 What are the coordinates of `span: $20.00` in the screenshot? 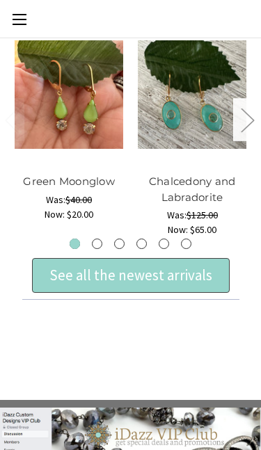 It's located at (80, 214).